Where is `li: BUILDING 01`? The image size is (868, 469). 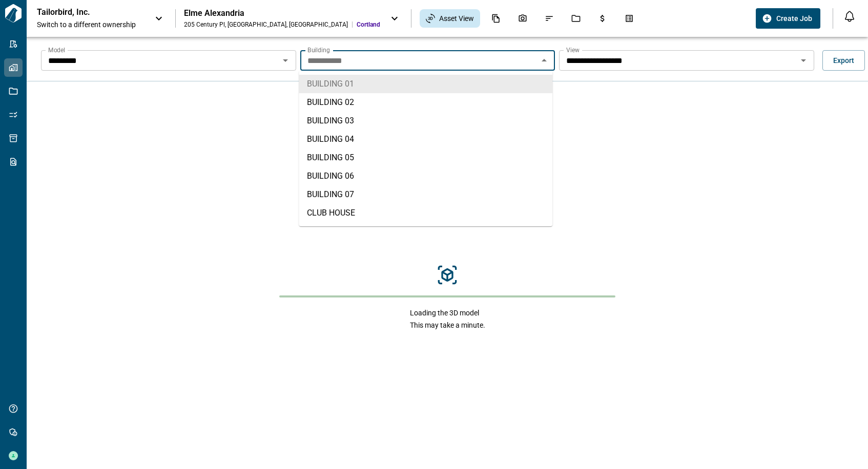 li: BUILDING 01 is located at coordinates (425, 84).